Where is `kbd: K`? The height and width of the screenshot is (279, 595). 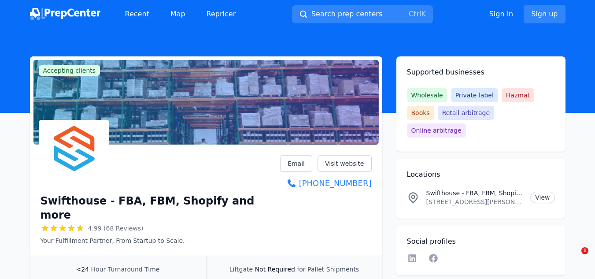
kbd: K is located at coordinates (424, 14).